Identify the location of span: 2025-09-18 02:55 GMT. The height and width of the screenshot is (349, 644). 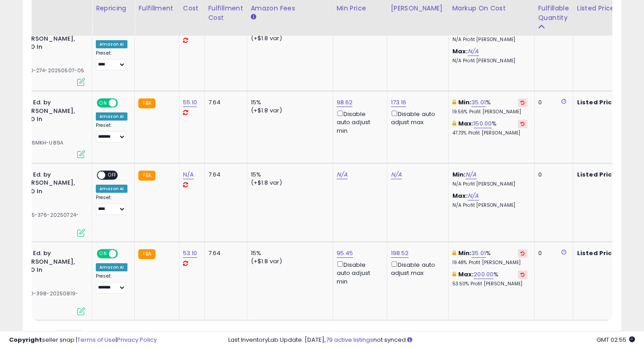
(616, 340).